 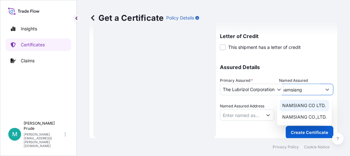 What do you see at coordinates (127, 18) in the screenshot?
I see `p: Get a Certificate` at bounding box center [127, 18].